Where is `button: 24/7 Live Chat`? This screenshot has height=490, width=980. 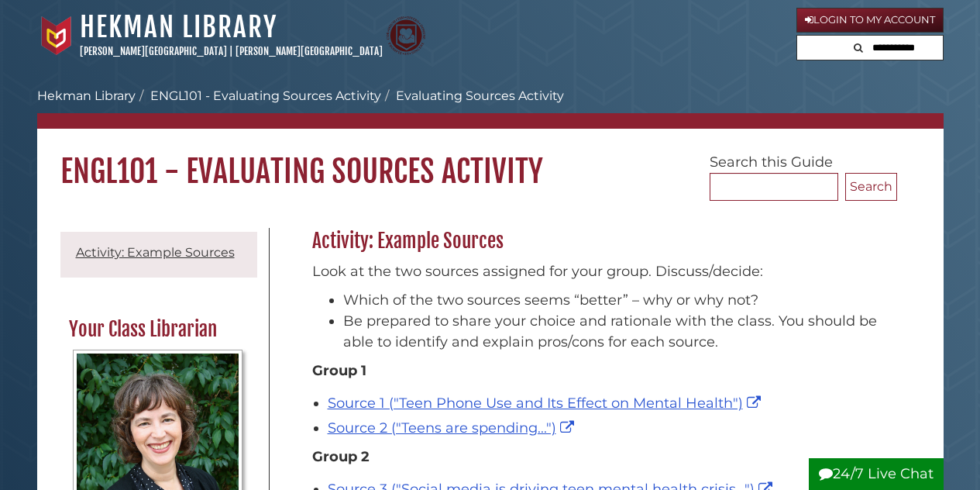 button: 24/7 Live Chat is located at coordinates (876, 474).